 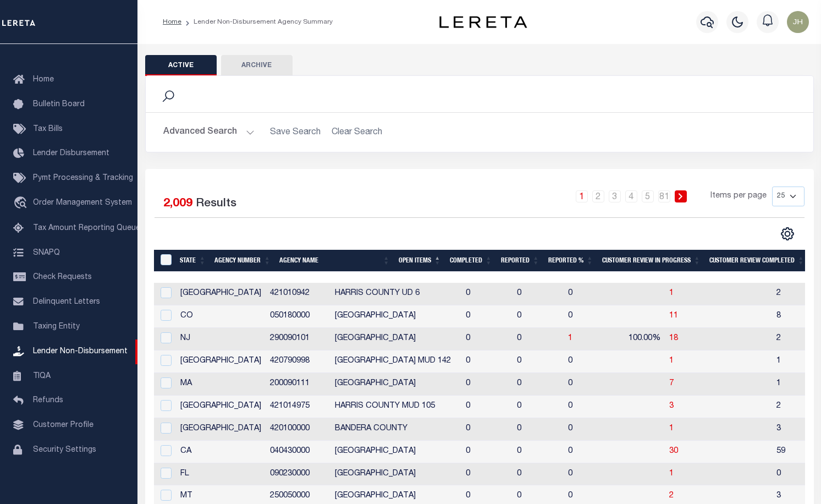 What do you see at coordinates (672, 383) in the screenshot?
I see `span: 7` at bounding box center [672, 383].